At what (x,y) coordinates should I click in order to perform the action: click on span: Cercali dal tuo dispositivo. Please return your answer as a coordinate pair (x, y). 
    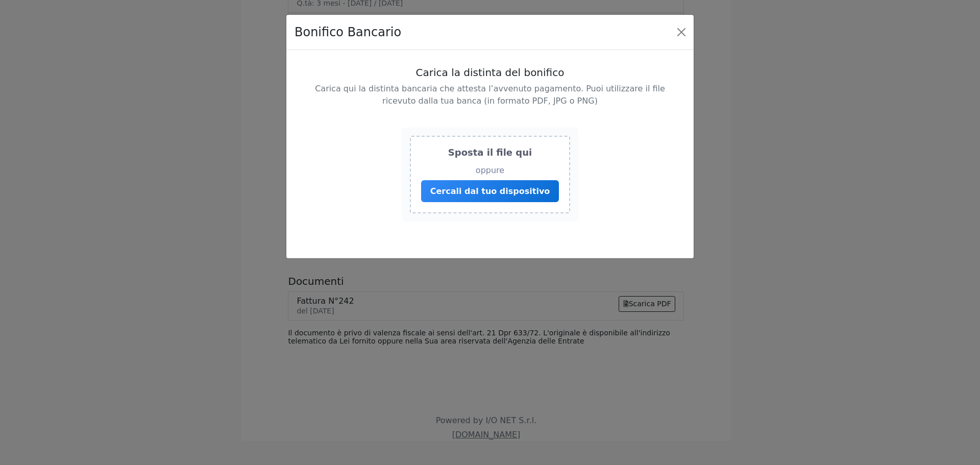
    Looking at the image, I should click on (490, 191).